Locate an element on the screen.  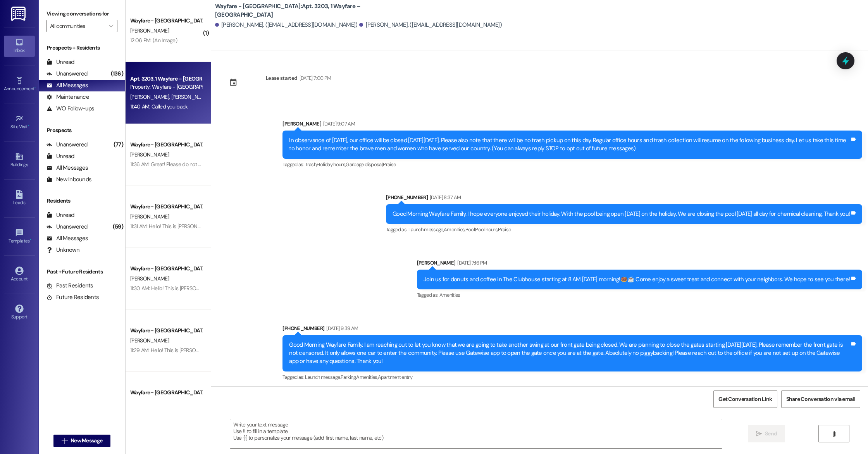
div: (136) is located at coordinates (117, 73).